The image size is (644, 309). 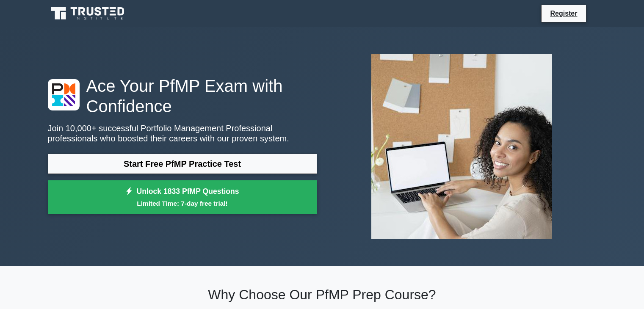 What do you see at coordinates (183, 164) in the screenshot?
I see `a: Start Free PfMP Practice Test` at bounding box center [183, 164].